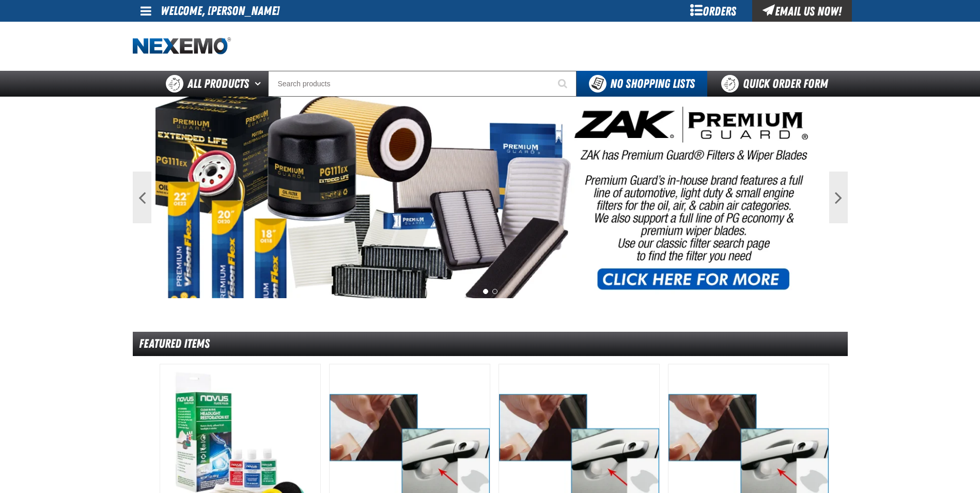  I want to click on button: Previous, so click(142, 197).